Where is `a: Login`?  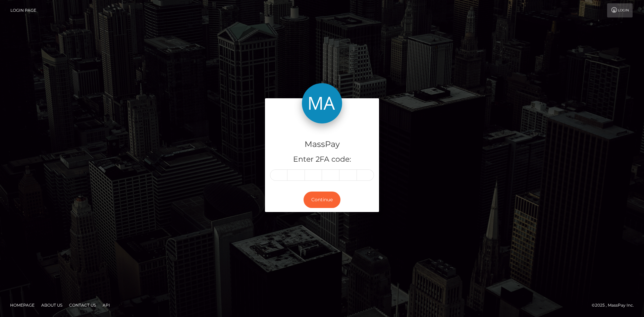
a: Login is located at coordinates (620, 10).